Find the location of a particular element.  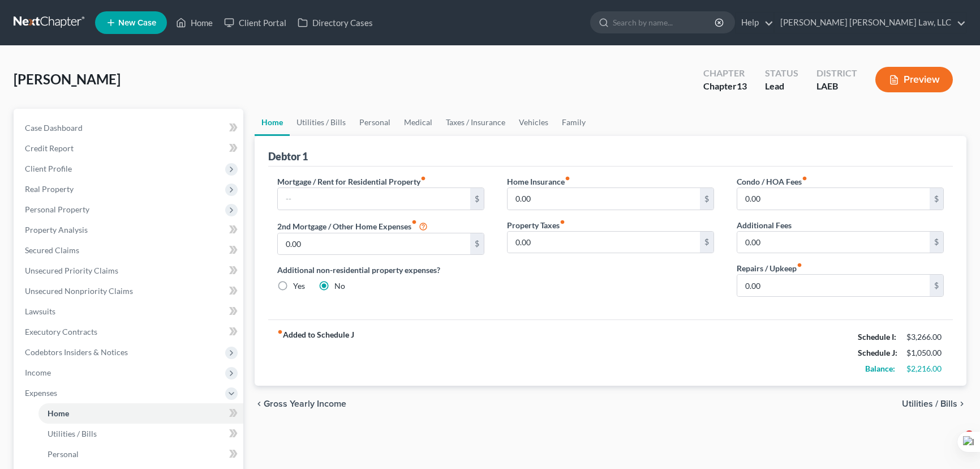

div: Lead is located at coordinates (782, 86).